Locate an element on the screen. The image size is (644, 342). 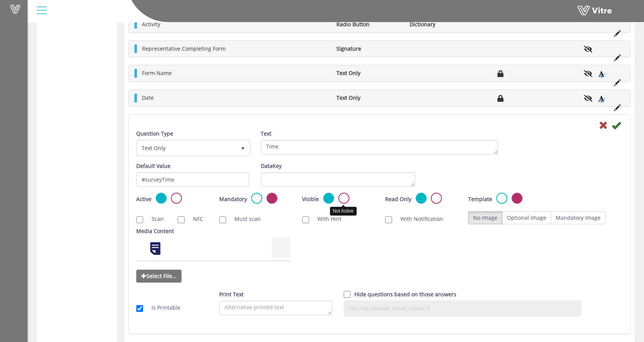
li: Signature is located at coordinates (369, 49).